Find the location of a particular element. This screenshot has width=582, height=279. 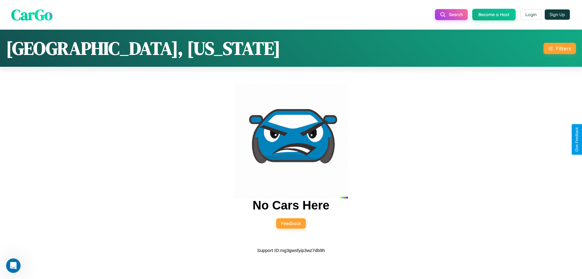

button: Sign Up is located at coordinates (557, 15).